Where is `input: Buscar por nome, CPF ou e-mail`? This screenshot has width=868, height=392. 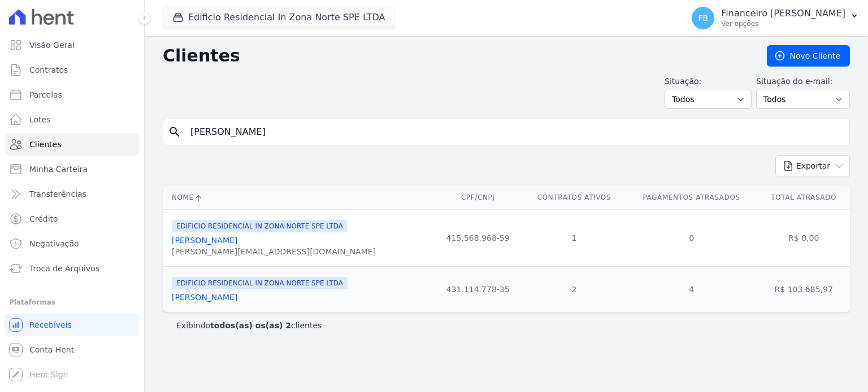
input: Buscar por nome, CPF ou e-mail is located at coordinates (514, 132).